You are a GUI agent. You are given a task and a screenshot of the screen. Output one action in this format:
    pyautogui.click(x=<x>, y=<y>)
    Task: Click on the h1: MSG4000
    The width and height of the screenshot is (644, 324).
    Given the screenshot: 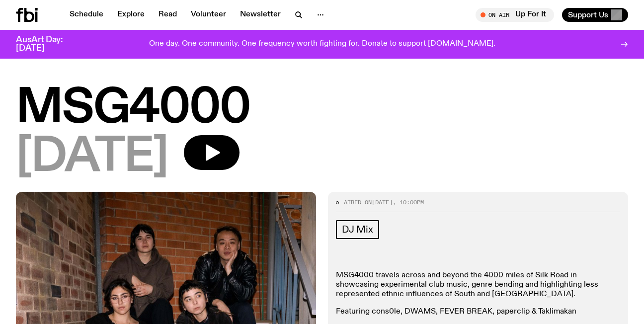 What is the action you would take?
    pyautogui.click(x=322, y=109)
    